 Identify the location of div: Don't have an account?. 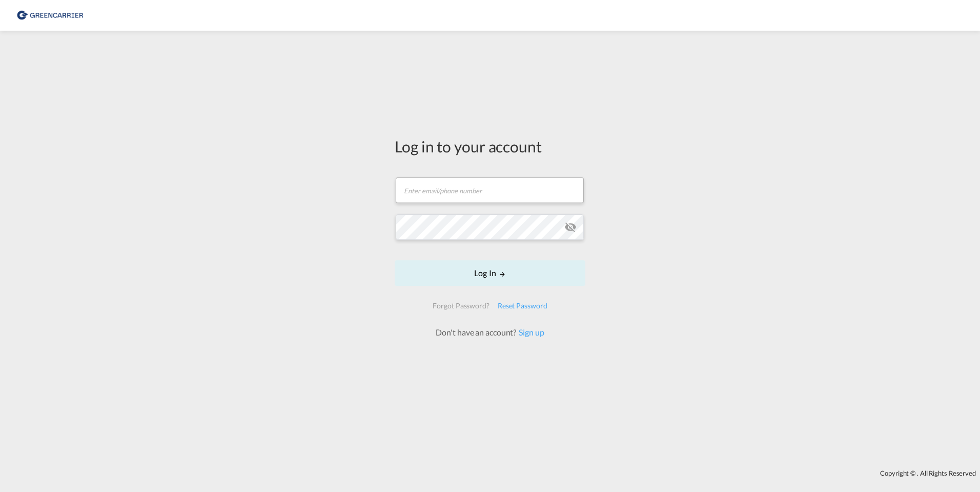
(490, 333).